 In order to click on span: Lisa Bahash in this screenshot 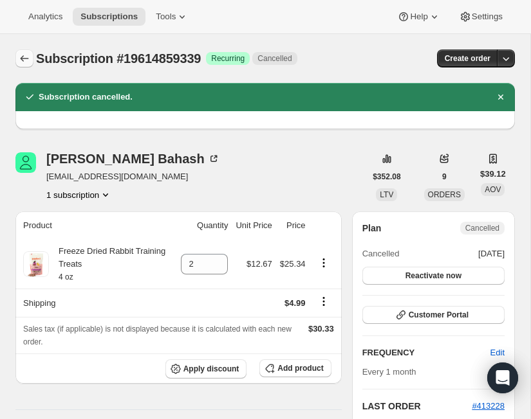, I will do `click(26, 163)`.